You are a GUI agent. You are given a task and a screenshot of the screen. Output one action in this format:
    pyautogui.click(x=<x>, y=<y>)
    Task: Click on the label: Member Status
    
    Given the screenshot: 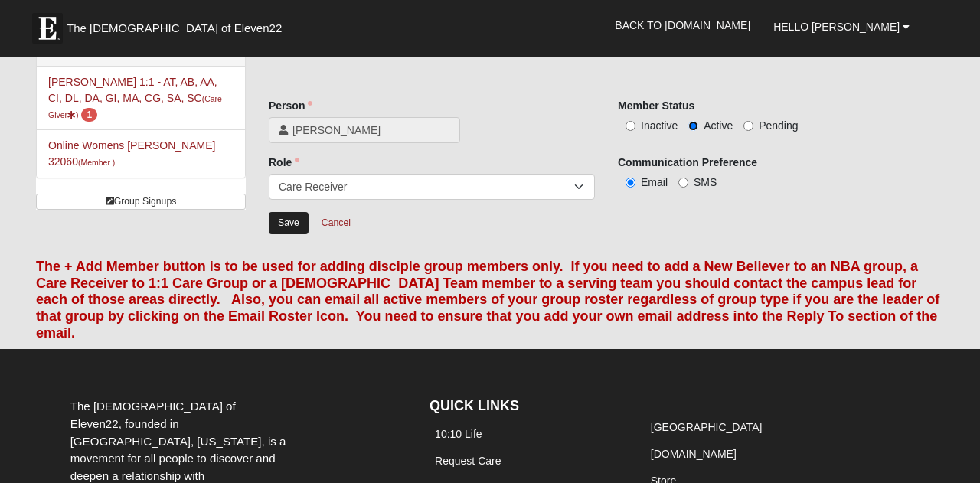 What is the action you would take?
    pyautogui.click(x=656, y=106)
    